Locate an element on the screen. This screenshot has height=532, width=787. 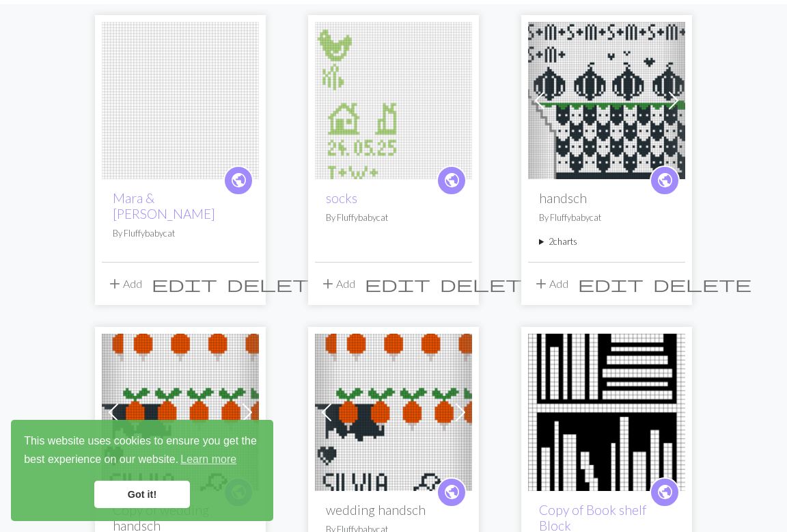
summary: 2charts is located at coordinates (607, 241).